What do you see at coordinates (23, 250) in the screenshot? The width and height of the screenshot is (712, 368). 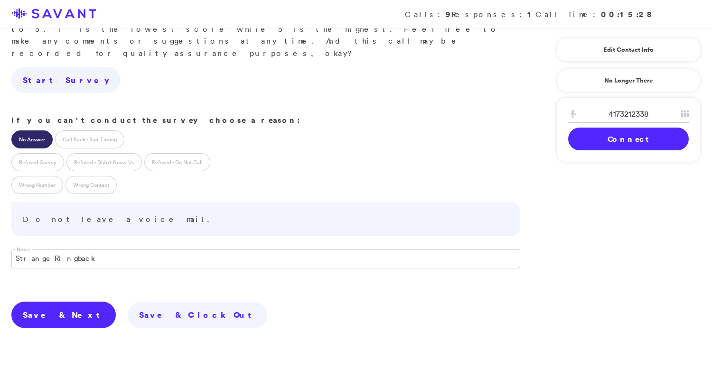 I see `label: Notes` at bounding box center [23, 250].